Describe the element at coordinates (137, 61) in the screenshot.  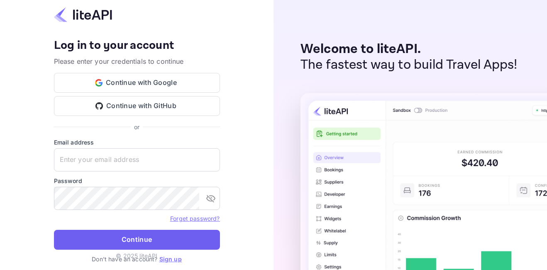
I see `p: Please enter your credentials to continue` at that location.